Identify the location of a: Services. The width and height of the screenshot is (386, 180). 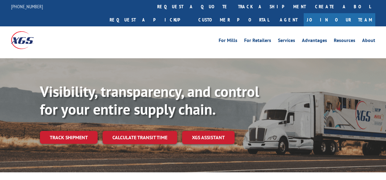
(286, 41).